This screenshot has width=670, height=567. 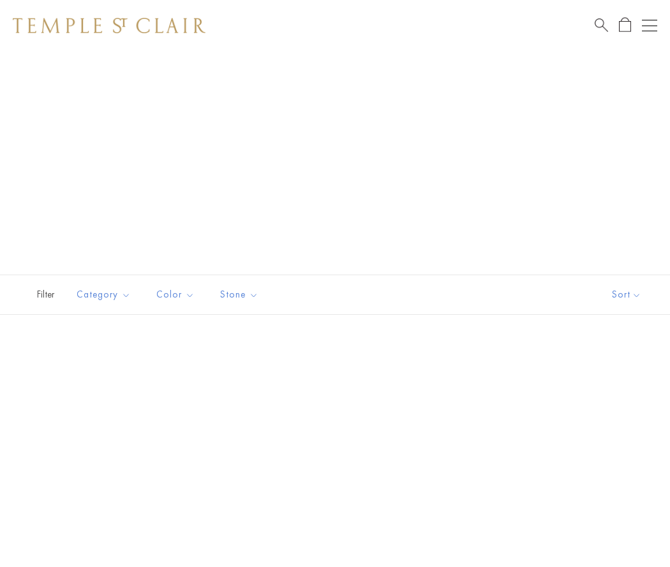 I want to click on span: Color, so click(x=177, y=294).